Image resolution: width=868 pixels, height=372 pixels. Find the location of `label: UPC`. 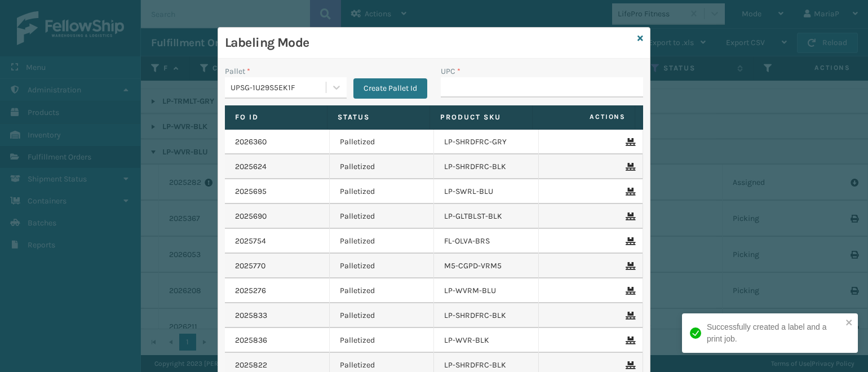

label: UPC is located at coordinates (450, 71).